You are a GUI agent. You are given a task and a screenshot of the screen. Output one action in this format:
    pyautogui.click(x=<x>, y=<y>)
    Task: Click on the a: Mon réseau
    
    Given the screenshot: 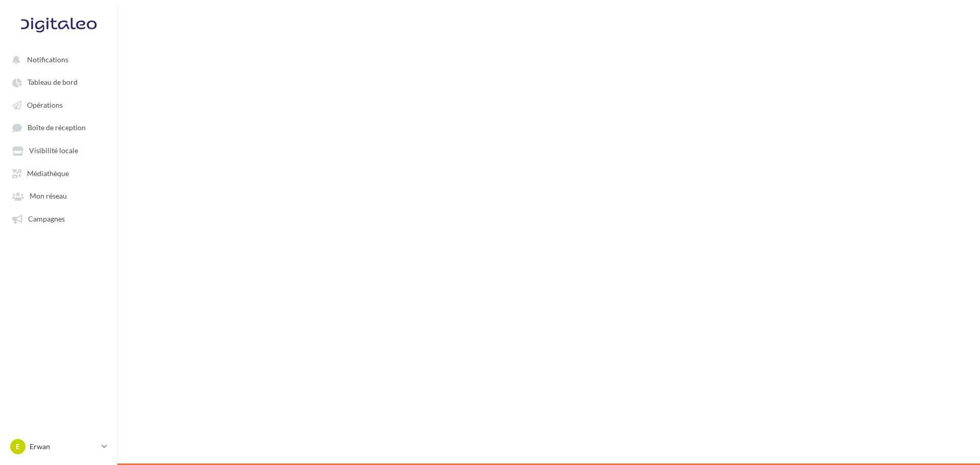 What is the action you would take?
    pyautogui.click(x=58, y=196)
    